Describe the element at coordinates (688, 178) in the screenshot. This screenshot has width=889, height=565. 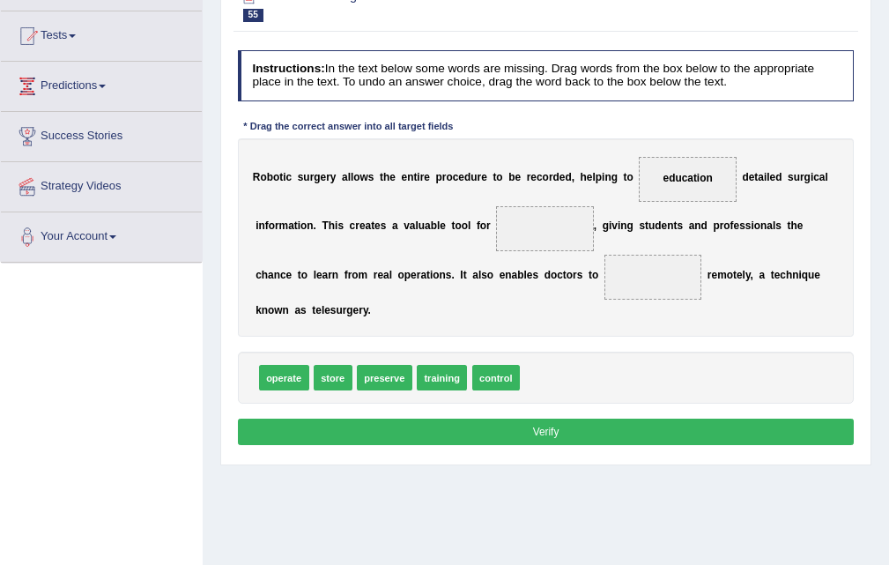
I see `span: education` at that location.